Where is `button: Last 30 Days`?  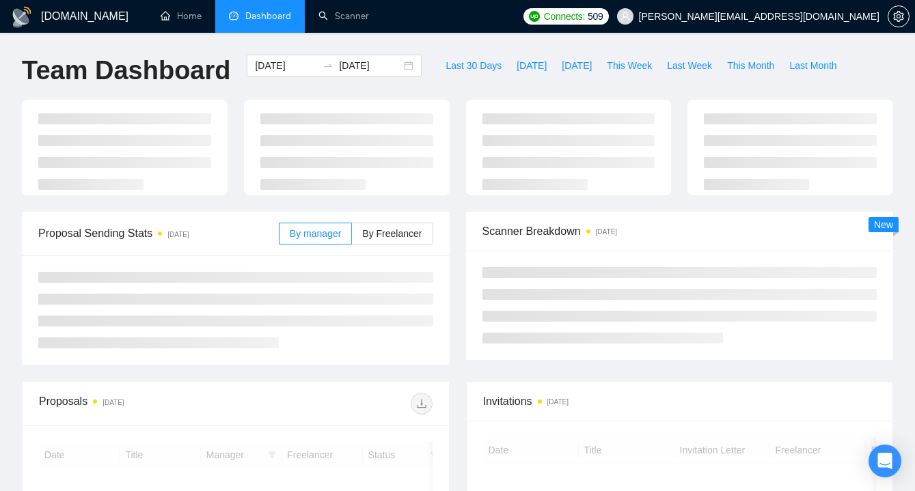
button: Last 30 Days is located at coordinates (473, 66).